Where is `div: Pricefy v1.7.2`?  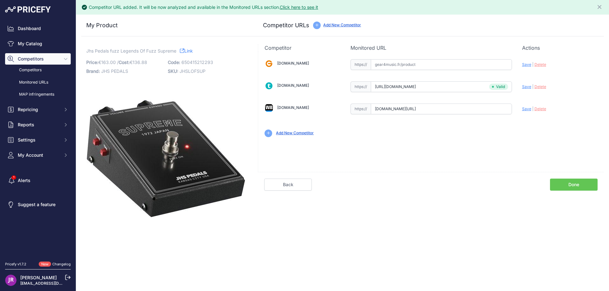
div: Pricefy v1.7.2 is located at coordinates (16, 264).